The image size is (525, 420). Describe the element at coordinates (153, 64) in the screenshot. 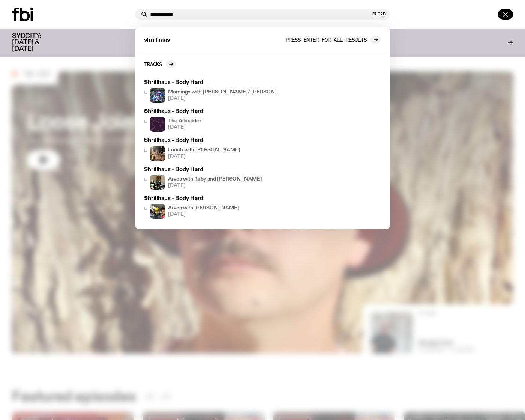

I see `h2: Tracks` at that location.